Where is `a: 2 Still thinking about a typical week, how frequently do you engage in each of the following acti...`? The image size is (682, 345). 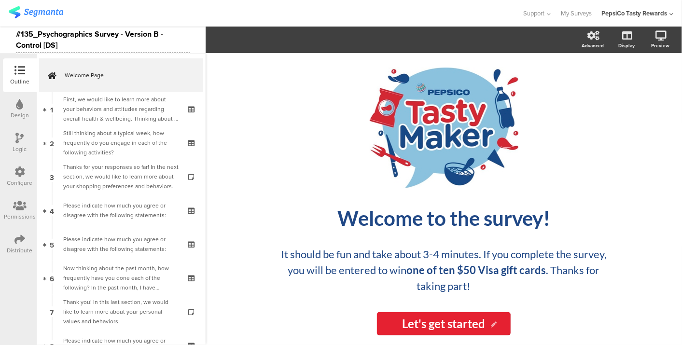
a: 2 Still thinking about a typical week, how frequently do you engage in each of the following acti... is located at coordinates (121, 143).